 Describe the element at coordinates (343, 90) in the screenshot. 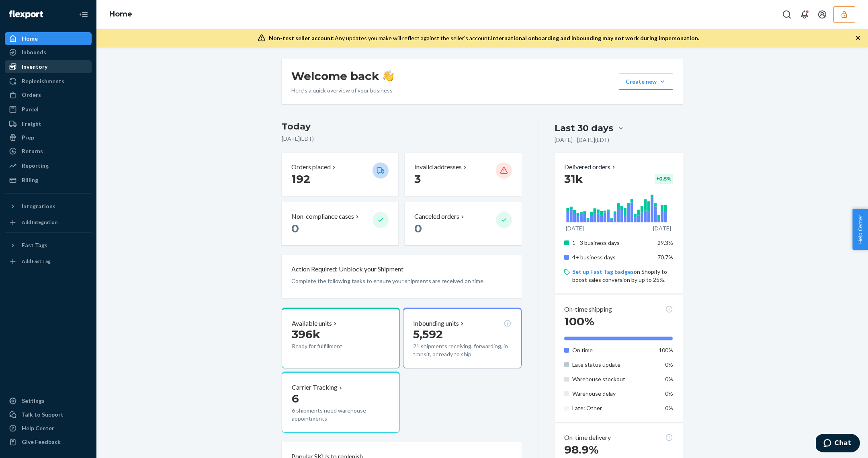

I see `p: Here’s a quick overview of your business` at that location.